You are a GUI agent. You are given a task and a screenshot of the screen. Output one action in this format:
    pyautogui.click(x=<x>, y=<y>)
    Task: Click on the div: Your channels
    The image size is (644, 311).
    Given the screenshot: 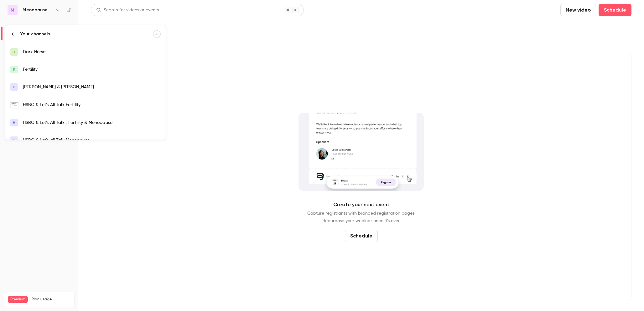 What is the action you would take?
    pyautogui.click(x=87, y=34)
    